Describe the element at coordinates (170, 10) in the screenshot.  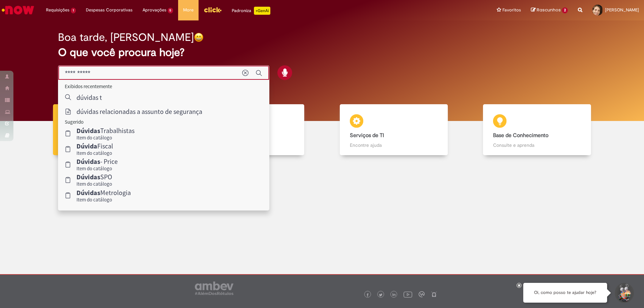
I see `span: 5` at that location.